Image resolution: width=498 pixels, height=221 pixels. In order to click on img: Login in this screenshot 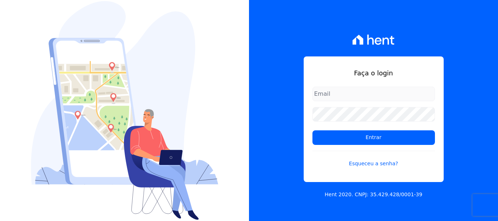, I will do `click(125, 110)`.